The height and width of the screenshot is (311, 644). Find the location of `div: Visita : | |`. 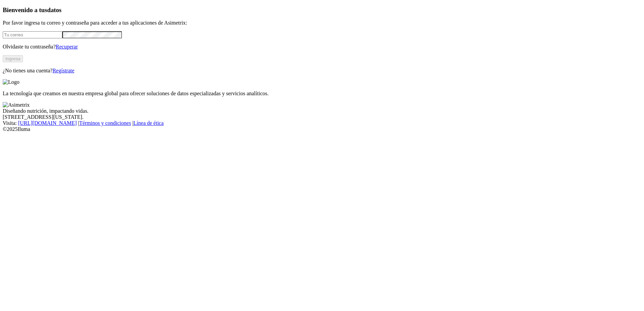

div: Visita : | | is located at coordinates (322, 123).